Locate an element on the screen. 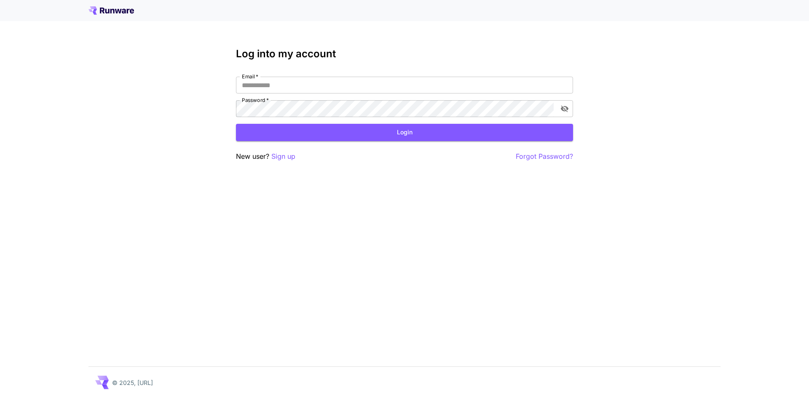 This screenshot has height=398, width=809. label: Password is located at coordinates (255, 100).